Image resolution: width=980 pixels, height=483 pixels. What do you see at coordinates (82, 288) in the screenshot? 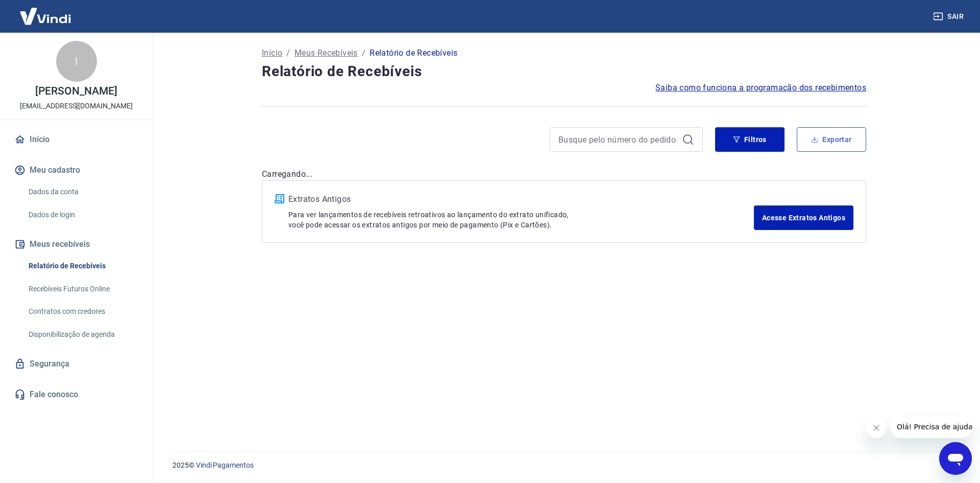
I see `a: Recebíveis Futuros Online` at bounding box center [82, 288].